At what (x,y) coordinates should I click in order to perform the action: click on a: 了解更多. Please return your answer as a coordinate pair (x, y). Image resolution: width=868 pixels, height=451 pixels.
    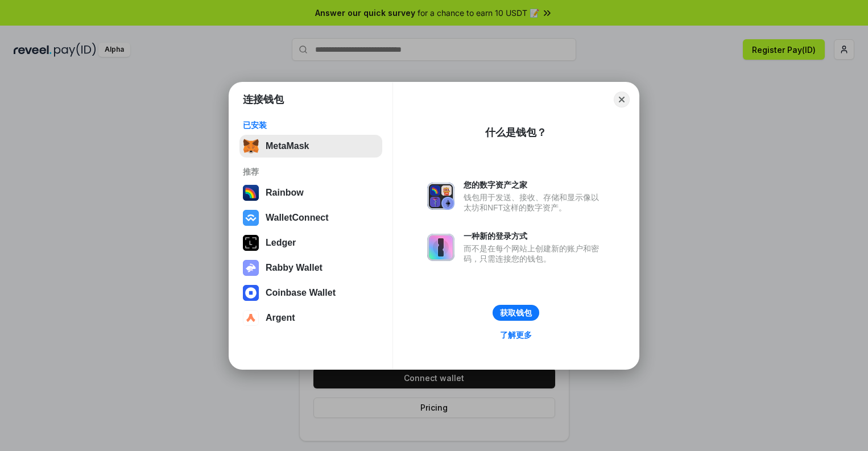
    Looking at the image, I should click on (516, 335).